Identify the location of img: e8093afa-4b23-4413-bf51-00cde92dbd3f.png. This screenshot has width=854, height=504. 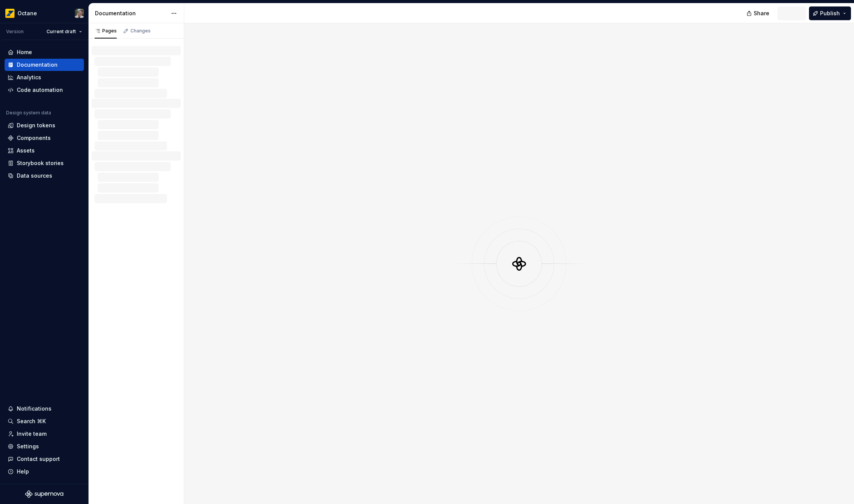
(10, 13).